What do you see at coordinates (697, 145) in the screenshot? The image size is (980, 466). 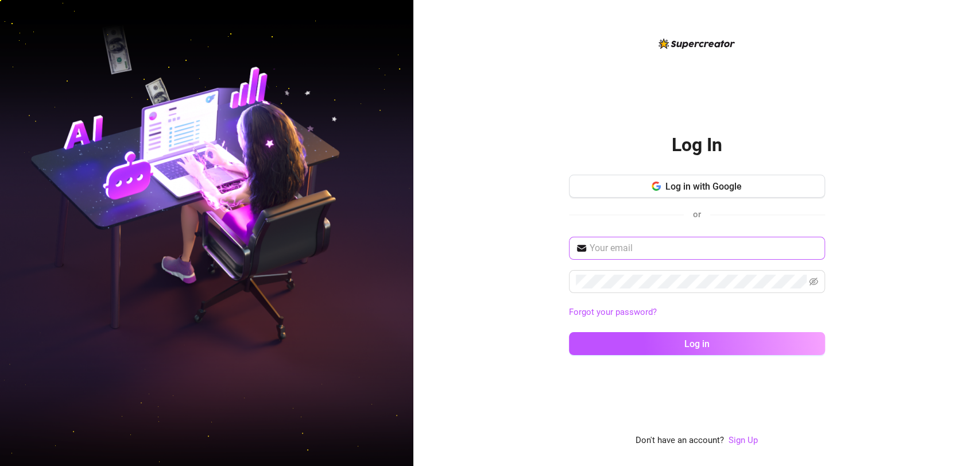 I see `h2: Log In` at bounding box center [697, 145].